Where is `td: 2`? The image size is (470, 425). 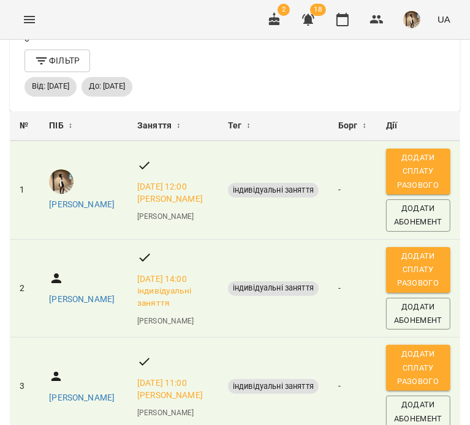 td: 2 is located at coordinates (24, 288).